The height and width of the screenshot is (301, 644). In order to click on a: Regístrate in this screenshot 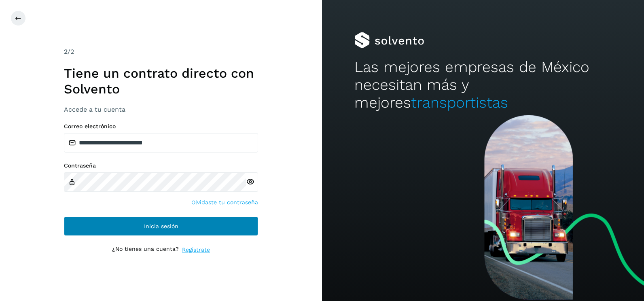, I will do `click(196, 250)`.